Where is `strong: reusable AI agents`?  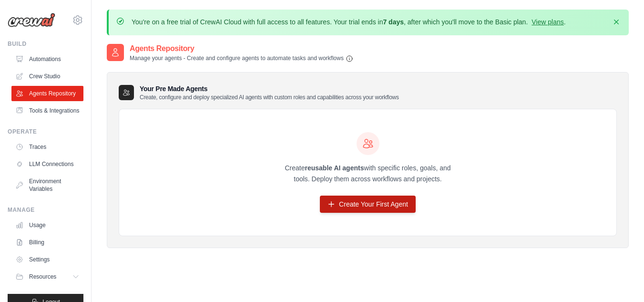
strong: reusable AI agents is located at coordinates (334, 168).